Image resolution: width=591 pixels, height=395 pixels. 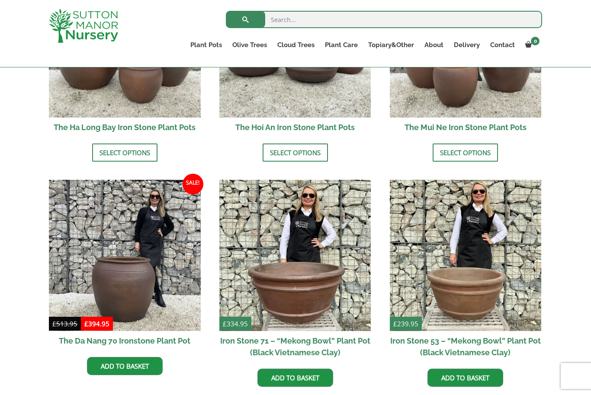 What do you see at coordinates (465, 153) in the screenshot?
I see `a: Select options for “The Mui Ne Iron Stone Plant Pots”` at bounding box center [465, 153].